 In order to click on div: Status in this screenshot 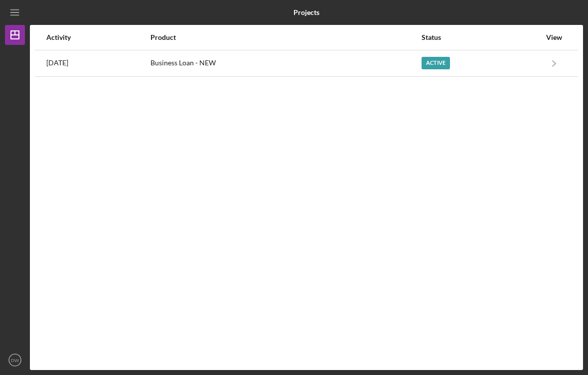, I will do `click(481, 37)`.